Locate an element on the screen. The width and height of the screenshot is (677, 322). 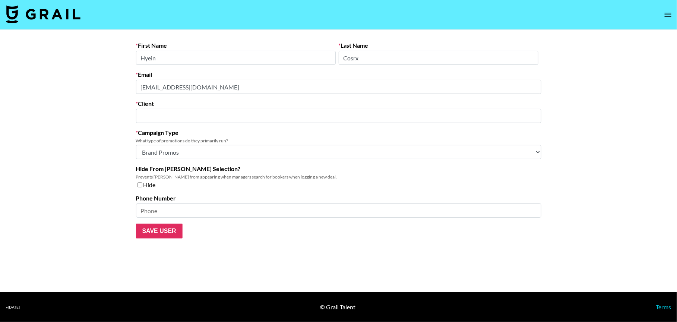
span: Hide is located at coordinates (149, 185).